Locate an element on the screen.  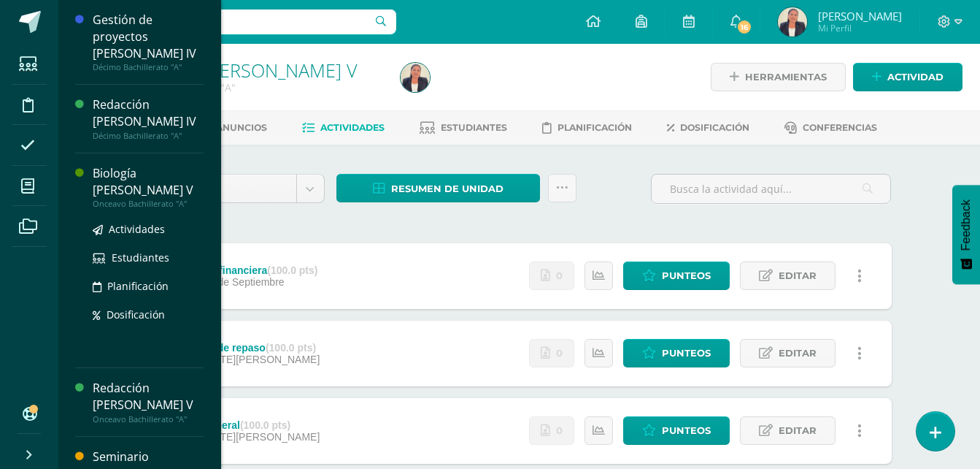
a: Conferencias is located at coordinates (831, 128).